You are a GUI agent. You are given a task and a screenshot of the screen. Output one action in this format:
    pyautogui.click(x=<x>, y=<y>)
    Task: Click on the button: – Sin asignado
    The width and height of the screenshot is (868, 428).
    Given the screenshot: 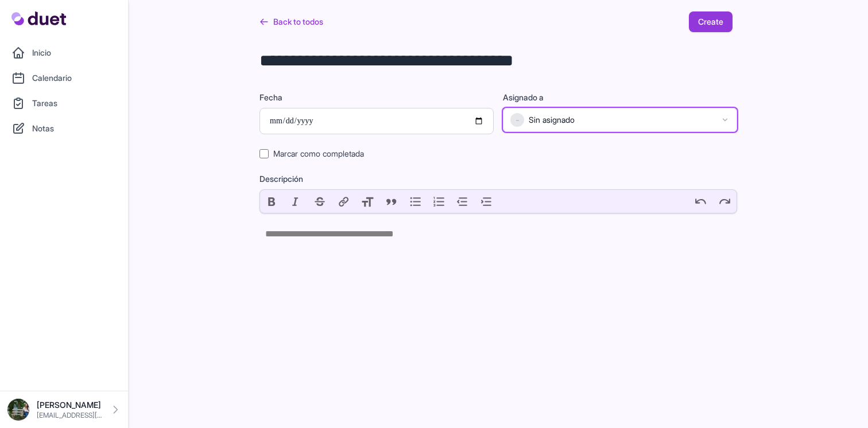 What is the action you would take?
    pyautogui.click(x=620, y=120)
    